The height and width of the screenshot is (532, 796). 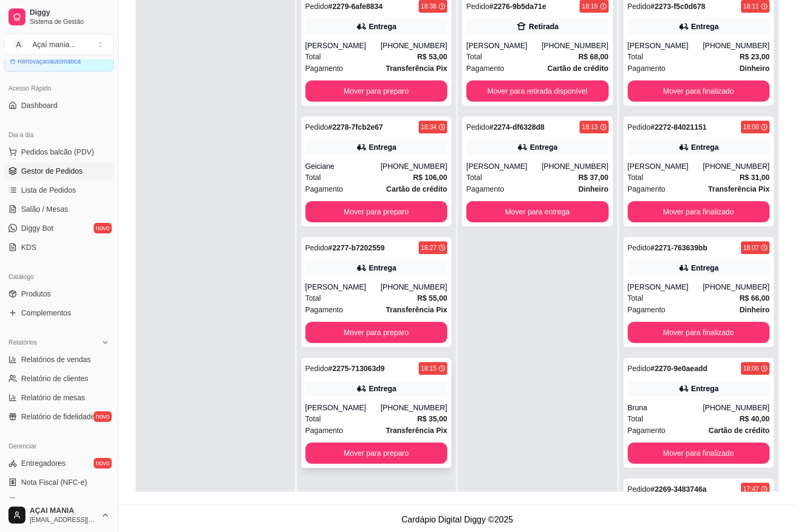 I want to click on strong: R$ 37,00, so click(x=593, y=177).